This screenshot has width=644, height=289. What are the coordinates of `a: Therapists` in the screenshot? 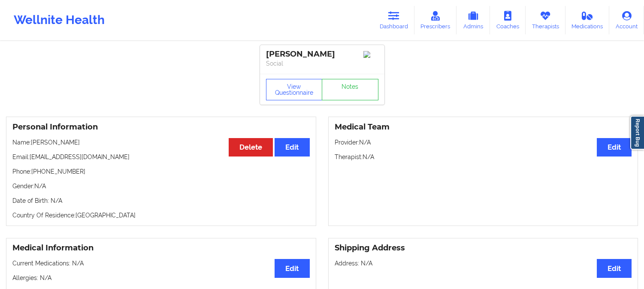 It's located at (545, 20).